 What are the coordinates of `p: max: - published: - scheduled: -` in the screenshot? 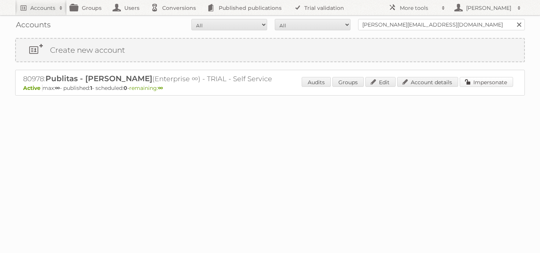 It's located at (270, 88).